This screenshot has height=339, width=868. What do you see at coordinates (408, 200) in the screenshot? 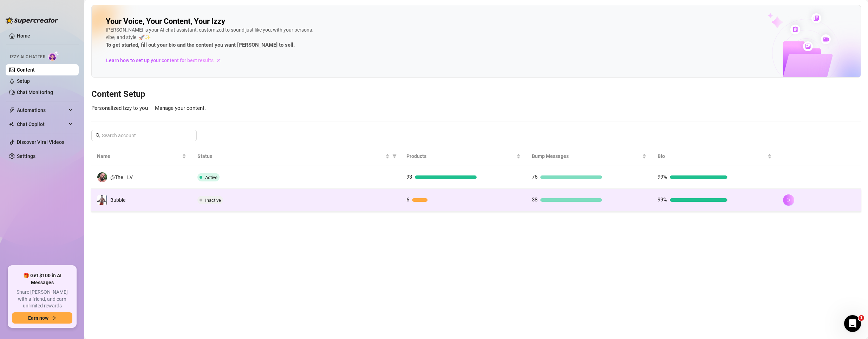
I see `span: 6` at bounding box center [408, 200].